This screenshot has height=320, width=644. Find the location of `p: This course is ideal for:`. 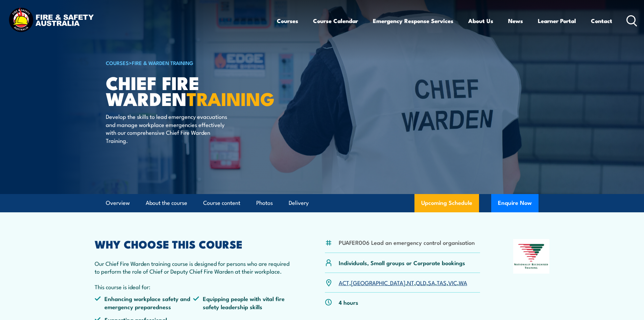

p: This course is ideal for: is located at coordinates (194, 286).